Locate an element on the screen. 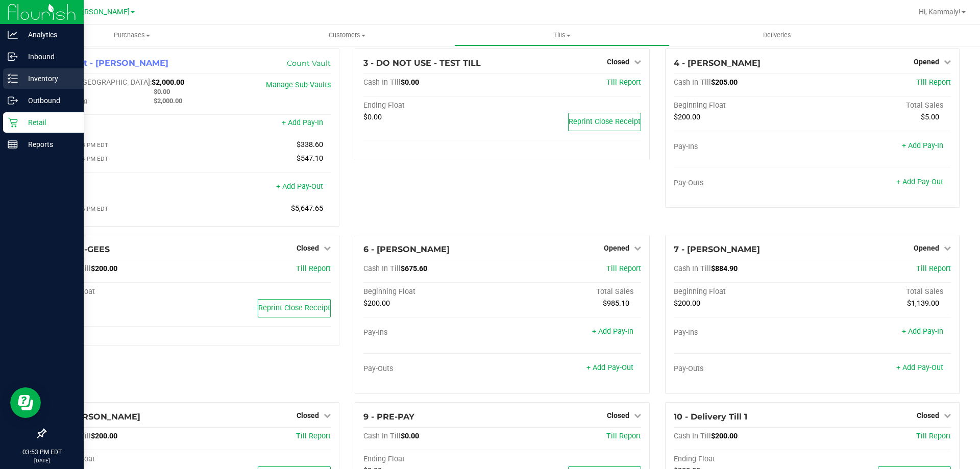  a: Purchases is located at coordinates (132, 35).